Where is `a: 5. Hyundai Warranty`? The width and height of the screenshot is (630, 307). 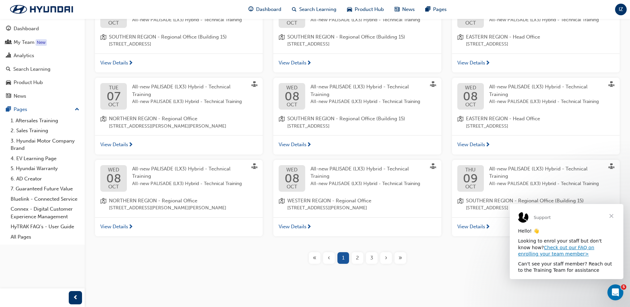
a: 5. Hyundai Warranty is located at coordinates (45, 168).